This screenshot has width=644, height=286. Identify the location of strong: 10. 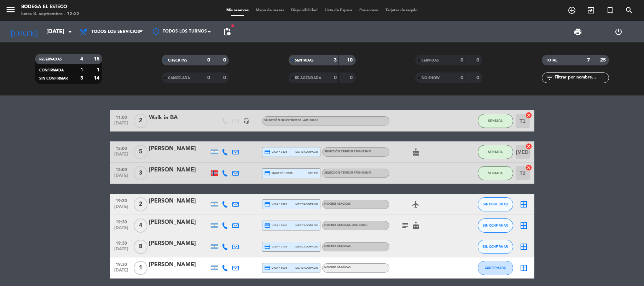
(351, 60).